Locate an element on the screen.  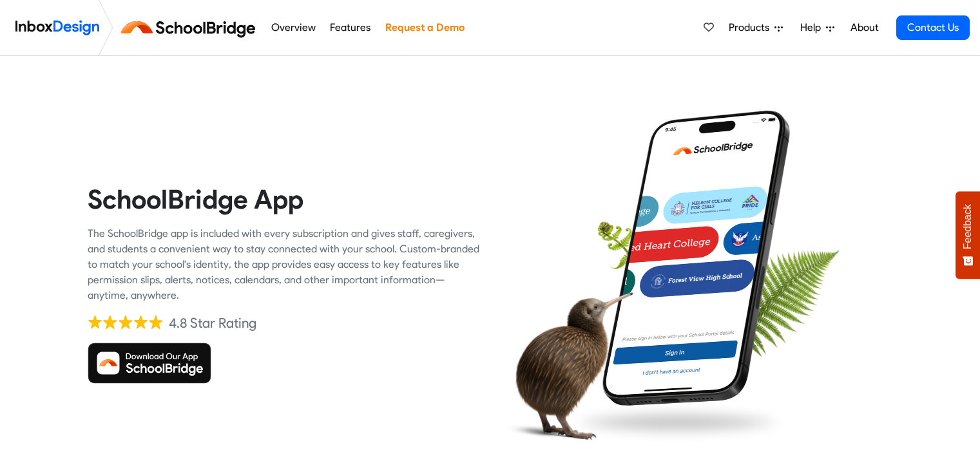
img: phone.png is located at coordinates (696, 258).